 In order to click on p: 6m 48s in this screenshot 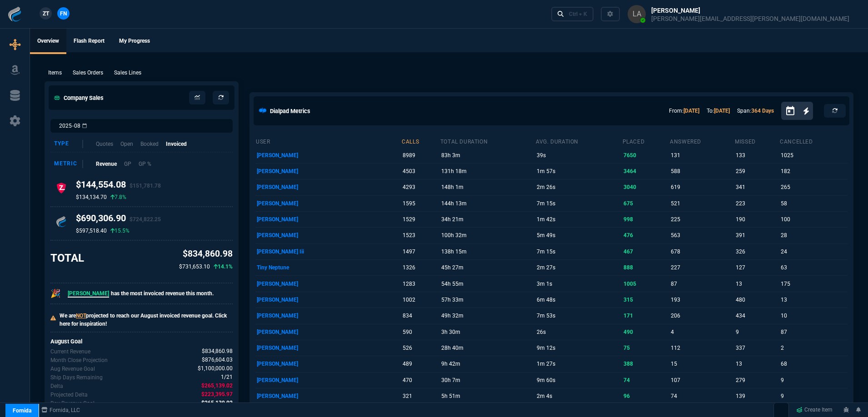, I will do `click(579, 300)`.